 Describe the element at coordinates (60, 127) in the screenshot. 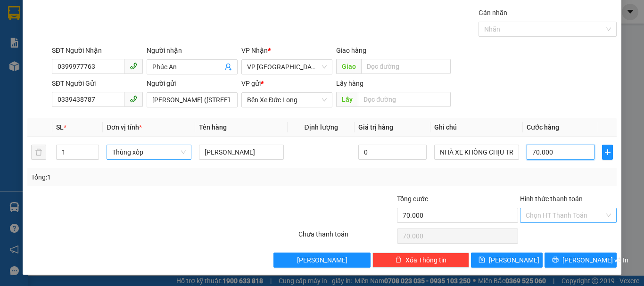

I see `span: SL` at that location.